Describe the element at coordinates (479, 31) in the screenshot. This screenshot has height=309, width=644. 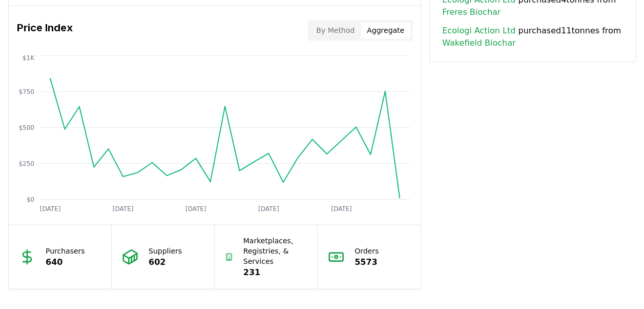
I see `a: Ecologi Action Ltd` at that location.